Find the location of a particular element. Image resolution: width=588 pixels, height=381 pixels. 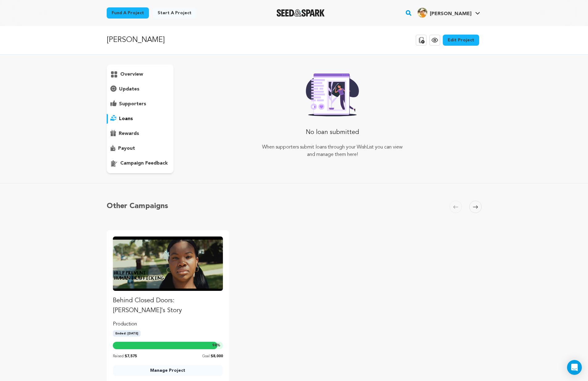

button: payout is located at coordinates (140, 148).